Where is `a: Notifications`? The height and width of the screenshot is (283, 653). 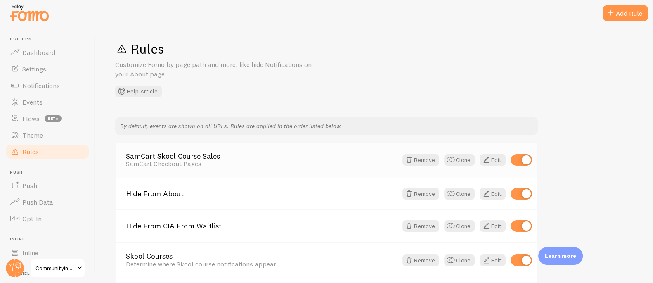
a: Notifications is located at coordinates (47, 85).